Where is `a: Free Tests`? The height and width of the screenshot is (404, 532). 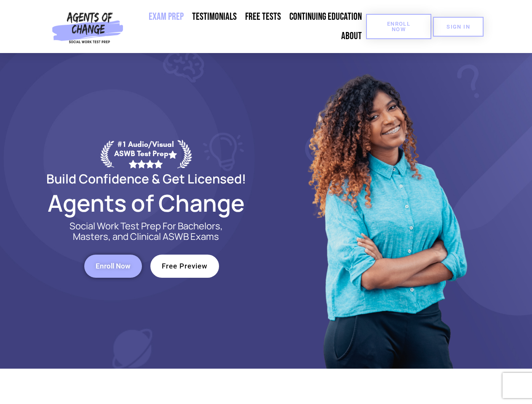
a: Free Tests is located at coordinates (263, 17).